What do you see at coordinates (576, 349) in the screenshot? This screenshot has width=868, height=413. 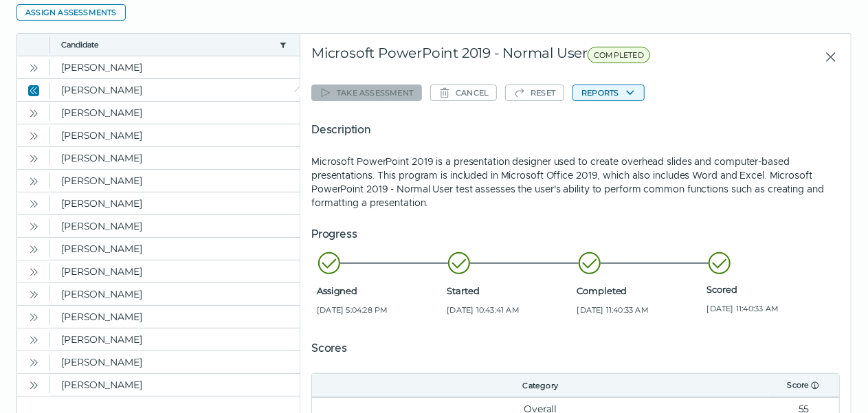 I see `h5: Scores` at bounding box center [576, 349].